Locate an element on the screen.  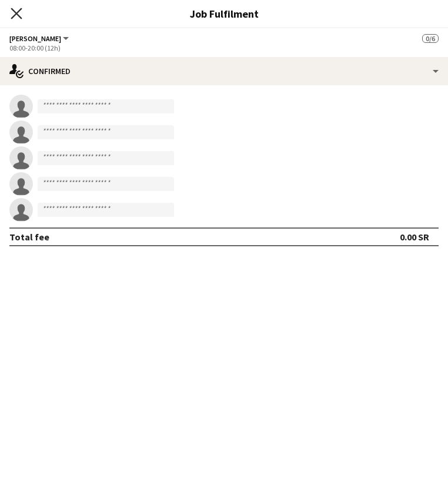
span: 0/6 is located at coordinates (430, 38).